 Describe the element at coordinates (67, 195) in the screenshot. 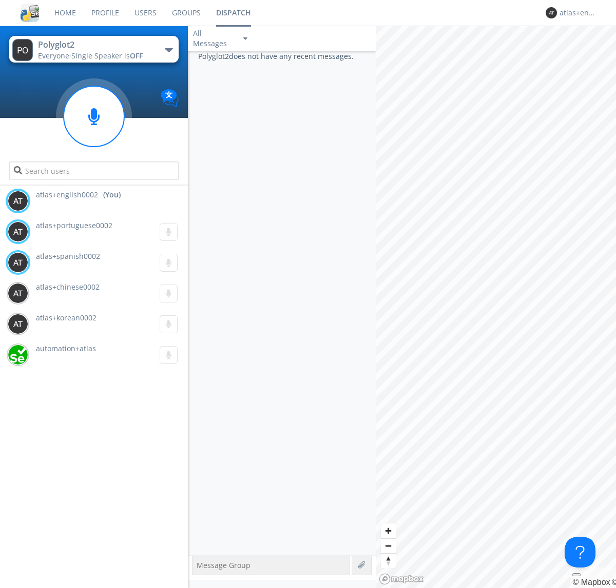

I see `span: atlas+english0002` at that location.